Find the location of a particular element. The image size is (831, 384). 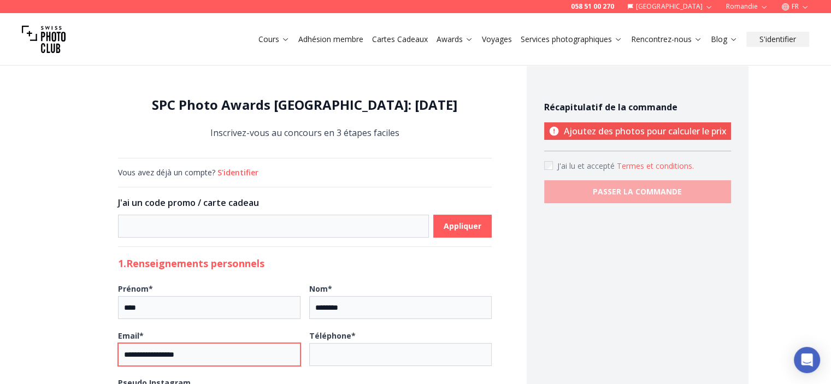

b: Nom * is located at coordinates (321, 289).